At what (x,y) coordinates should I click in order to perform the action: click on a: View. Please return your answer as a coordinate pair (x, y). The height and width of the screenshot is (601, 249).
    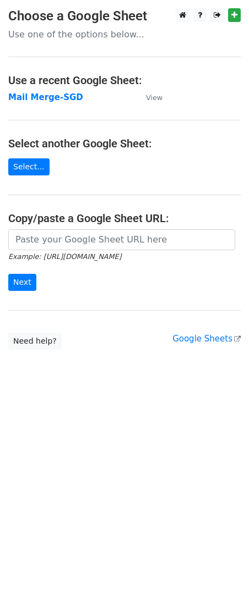
    Looking at the image, I should click on (148, 97).